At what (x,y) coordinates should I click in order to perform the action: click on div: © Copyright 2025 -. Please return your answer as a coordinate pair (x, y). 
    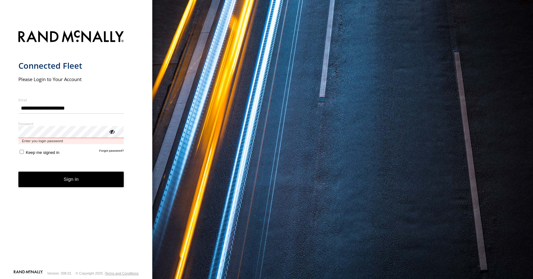
    Looking at the image, I should click on (107, 274).